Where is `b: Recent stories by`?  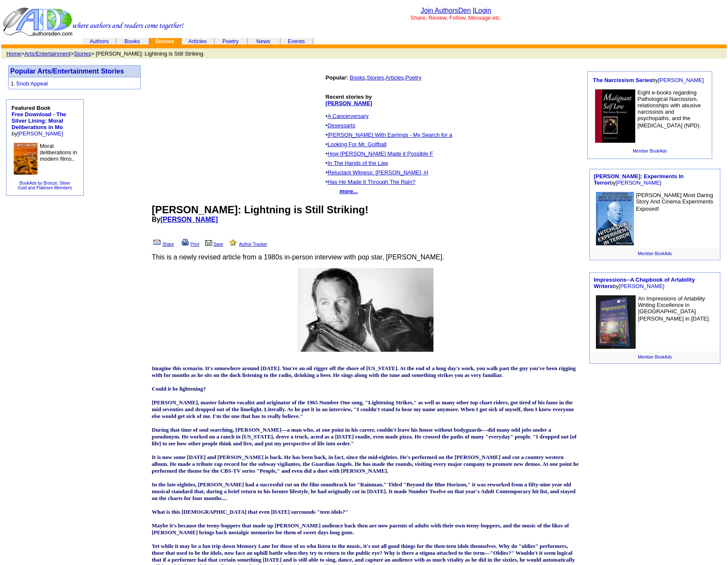 b: Recent stories by is located at coordinates (349, 100).